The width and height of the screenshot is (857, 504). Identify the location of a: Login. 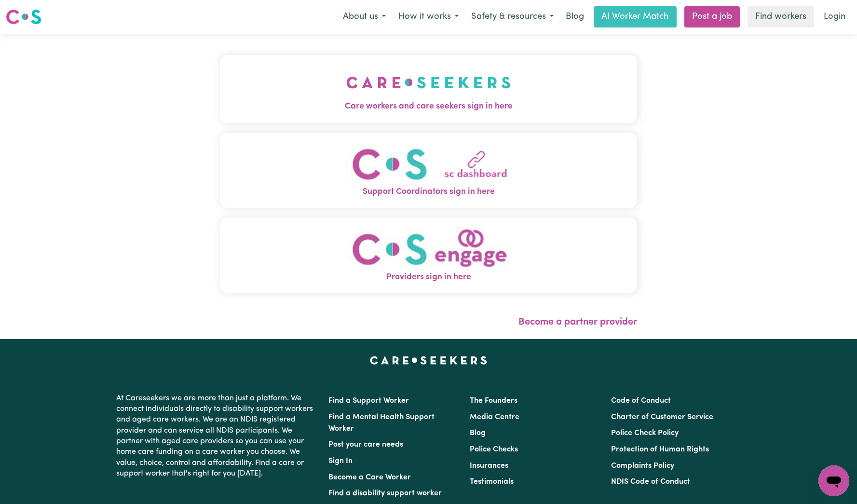
(835, 17).